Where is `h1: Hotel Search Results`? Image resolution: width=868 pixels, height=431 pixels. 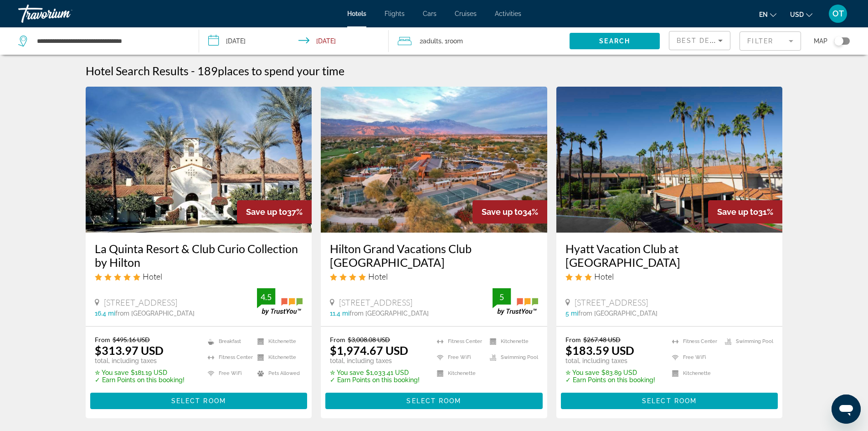 h1: Hotel Search Results is located at coordinates (137, 71).